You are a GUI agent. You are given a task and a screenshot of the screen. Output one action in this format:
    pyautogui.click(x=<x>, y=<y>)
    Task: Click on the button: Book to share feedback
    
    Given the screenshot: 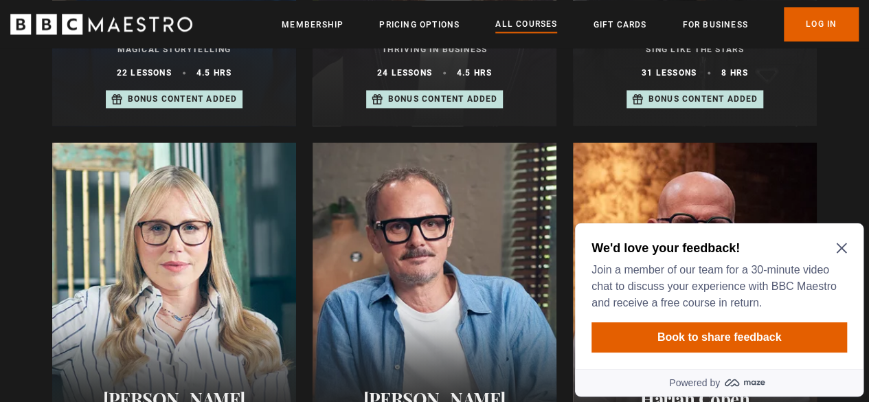 What is the action you would take?
    pyautogui.click(x=150, y=120)
    